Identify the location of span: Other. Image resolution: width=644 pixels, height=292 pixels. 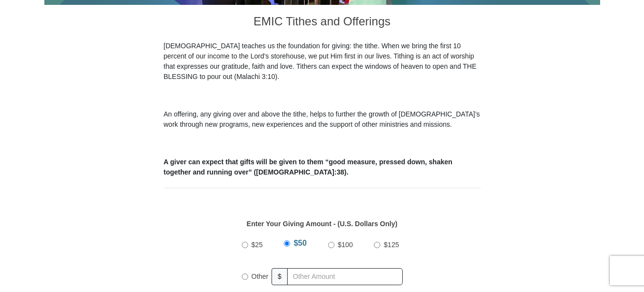
(260, 276).